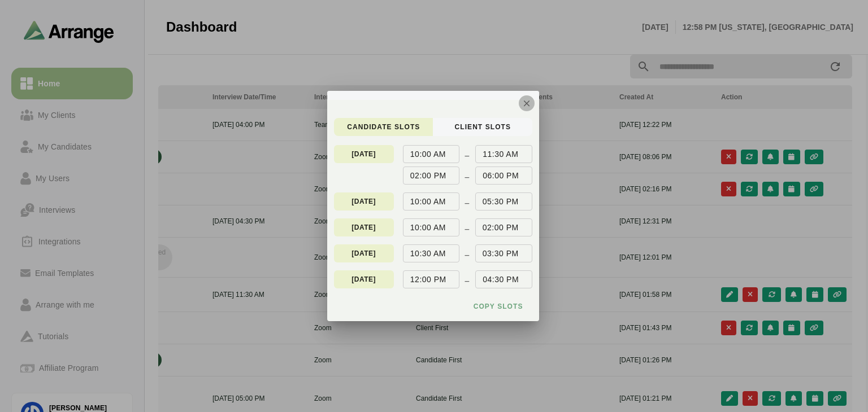  Describe the element at coordinates (498, 306) in the screenshot. I see `span: Copy slots` at that location.